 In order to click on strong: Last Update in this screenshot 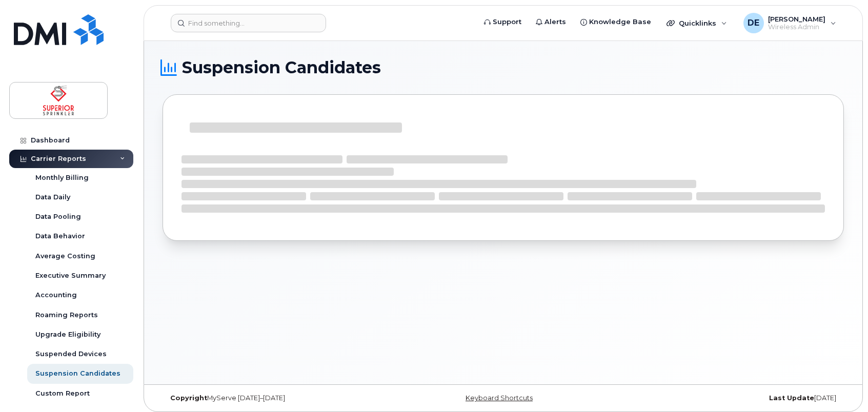, I will do `click(792, 398)`.